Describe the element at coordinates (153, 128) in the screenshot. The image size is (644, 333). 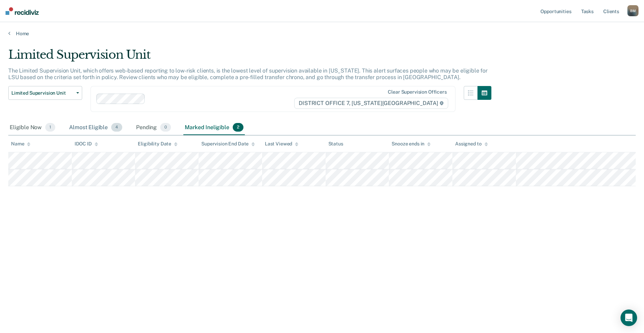
I see `div: Pending0` at that location.